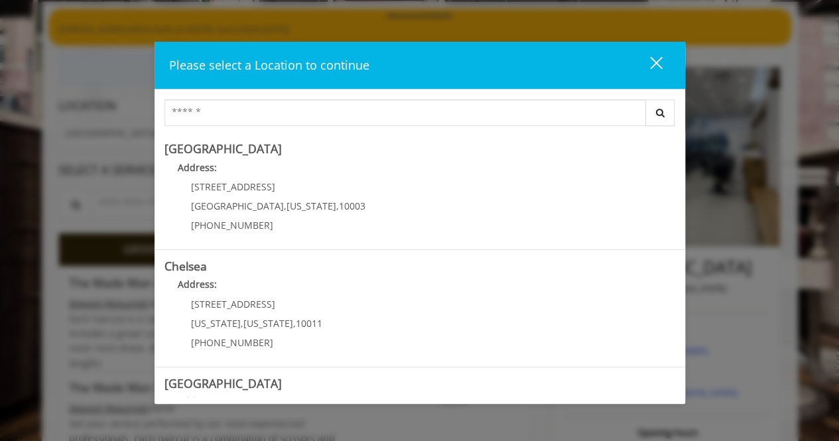 The height and width of the screenshot is (441, 839). What do you see at coordinates (648, 65) in the screenshot?
I see `button: close dialog` at bounding box center [648, 65].